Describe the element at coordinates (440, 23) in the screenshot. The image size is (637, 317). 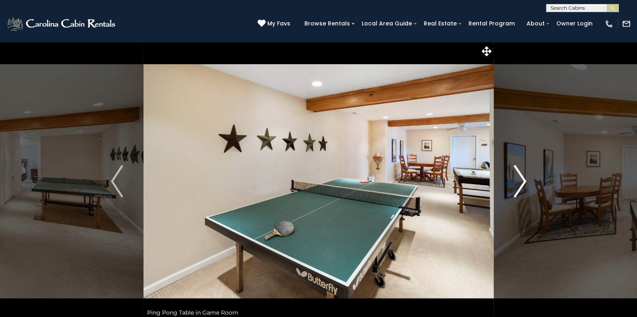
I see `a: Real Estate` at that location.